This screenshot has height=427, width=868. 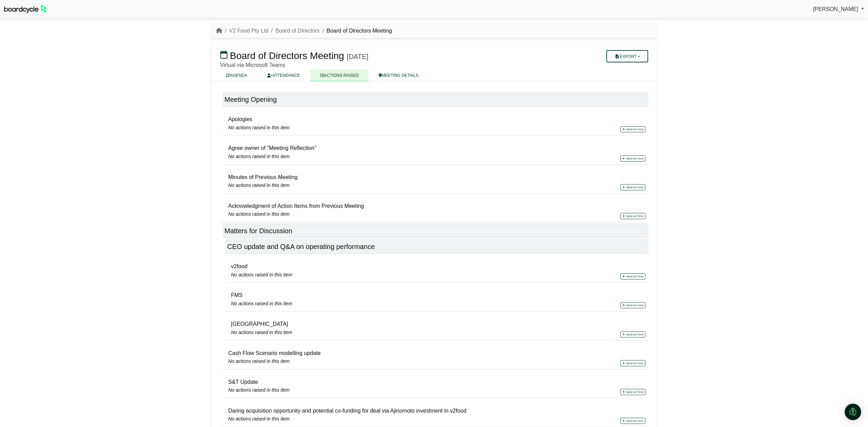 What do you see at coordinates (853, 412) in the screenshot?
I see `div: Open Intercom Messenger` at bounding box center [853, 412].